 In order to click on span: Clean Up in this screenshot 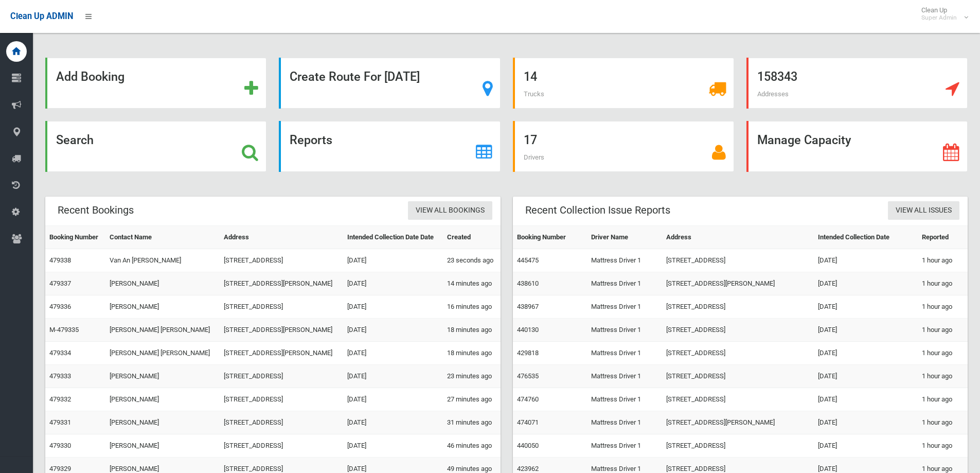, I will do `click(941, 14)`.